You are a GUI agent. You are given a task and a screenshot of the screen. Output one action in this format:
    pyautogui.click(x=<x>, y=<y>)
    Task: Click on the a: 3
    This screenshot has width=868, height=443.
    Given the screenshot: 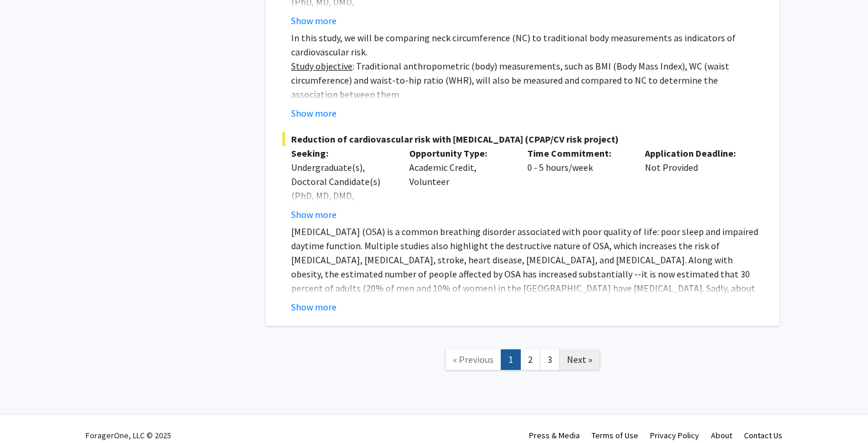 What is the action you would take?
    pyautogui.click(x=549, y=360)
    